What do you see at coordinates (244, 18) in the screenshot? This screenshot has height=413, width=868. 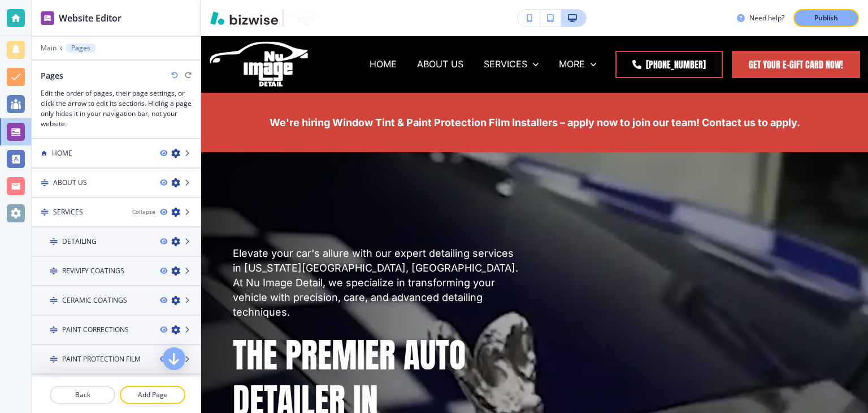 I see `img: Bizwise Logo` at bounding box center [244, 18].